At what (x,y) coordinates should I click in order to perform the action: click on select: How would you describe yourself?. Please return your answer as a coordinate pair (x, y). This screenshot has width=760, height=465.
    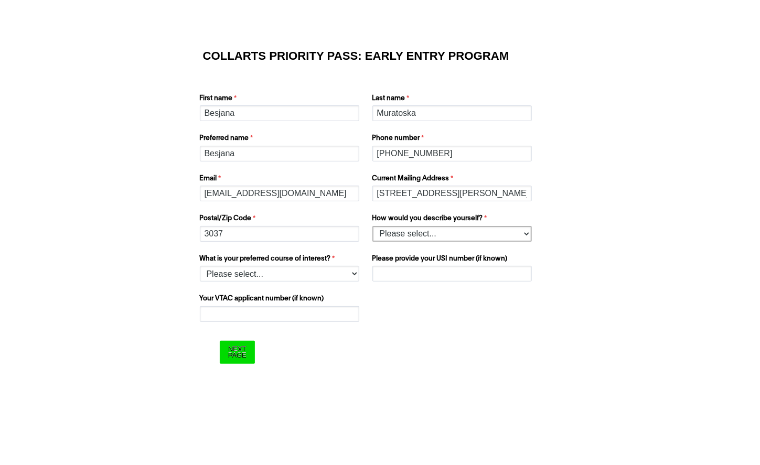
    Looking at the image, I should click on (452, 234).